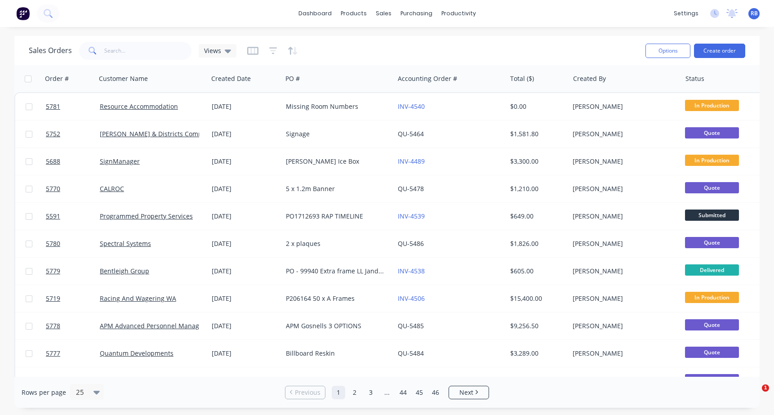 This screenshot has height=415, width=774. I want to click on a: 5780, so click(73, 243).